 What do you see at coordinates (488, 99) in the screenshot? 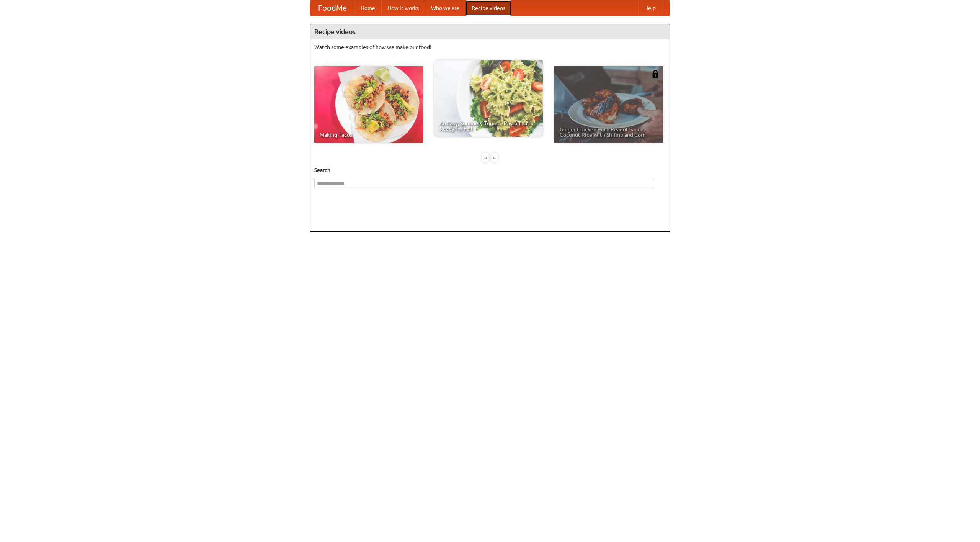
I see `a: An Easy, Summery Tomato Pasta That's Ready for Fall` at bounding box center [488, 99].